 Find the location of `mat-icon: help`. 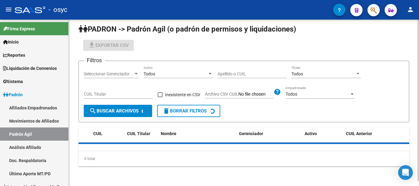

mat-icon: help is located at coordinates (277, 92).